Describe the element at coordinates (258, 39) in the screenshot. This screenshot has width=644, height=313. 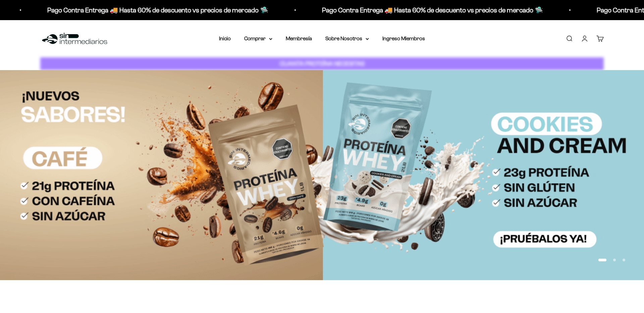
I see `summary: Comprar` at that location.